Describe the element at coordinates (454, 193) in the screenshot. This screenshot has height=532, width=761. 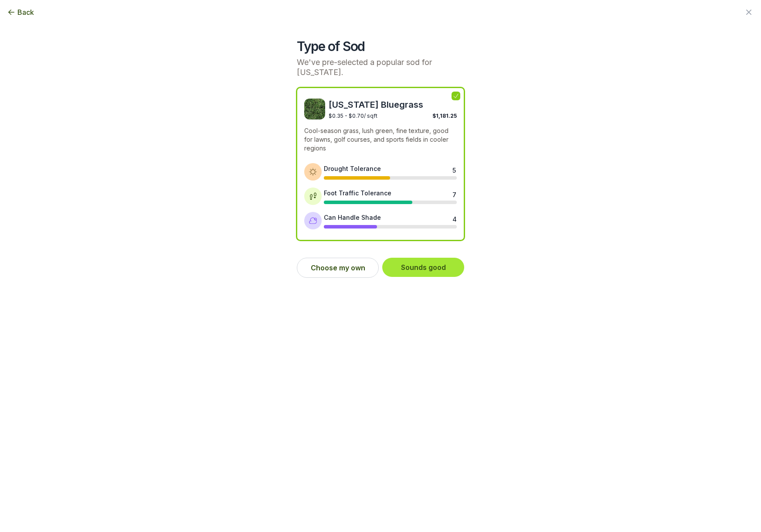
I see `div: 7` at that location.